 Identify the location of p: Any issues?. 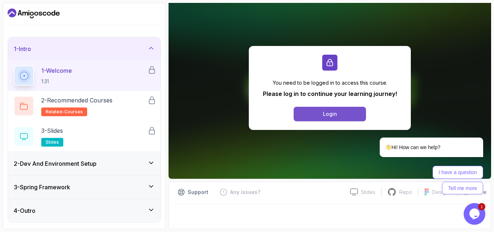
(245, 192).